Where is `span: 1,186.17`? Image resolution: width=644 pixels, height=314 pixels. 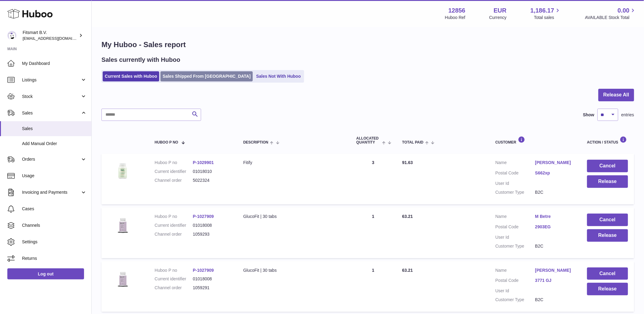 span: 1,186.17 is located at coordinates (543, 10).